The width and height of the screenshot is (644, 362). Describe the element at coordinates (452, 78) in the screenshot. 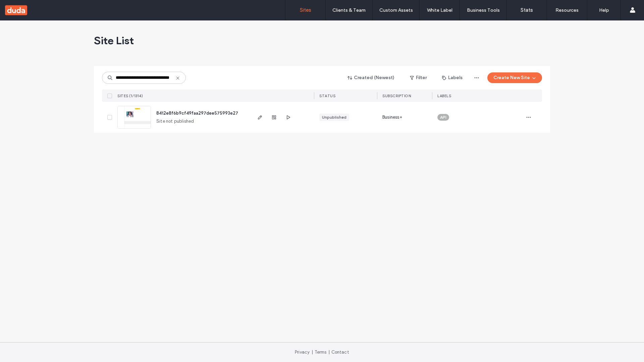

I see `button: Labels` at that location.